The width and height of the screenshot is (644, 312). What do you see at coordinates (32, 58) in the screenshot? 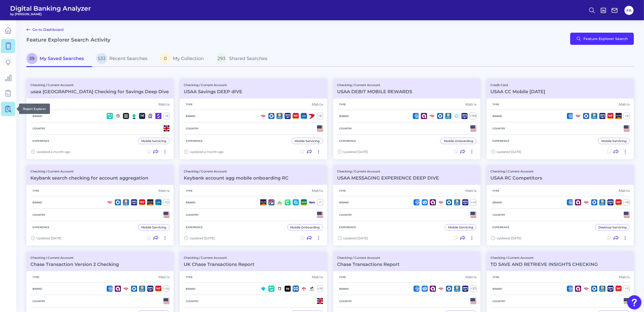
I see `span: 39` at bounding box center [32, 58].